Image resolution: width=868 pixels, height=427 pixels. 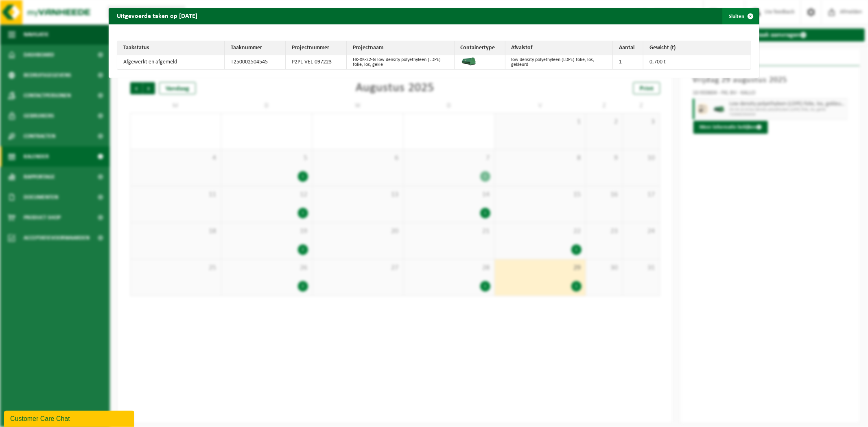 What do you see at coordinates (316, 62) in the screenshot?
I see `td: P2PL-VEL-097223` at bounding box center [316, 62].